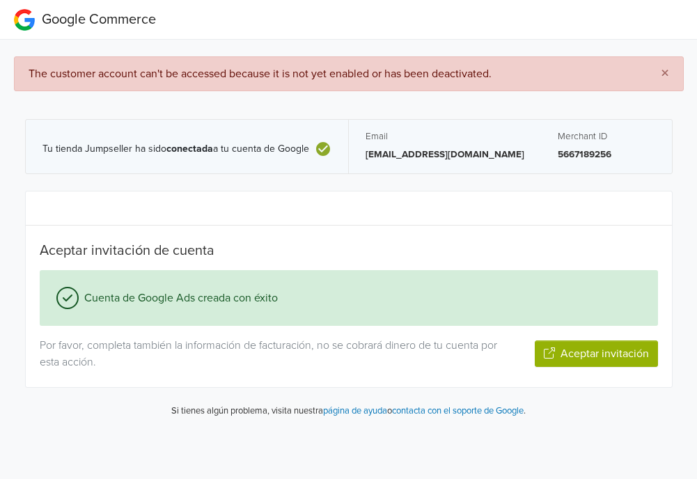 This screenshot has height=479, width=697. I want to click on span: Google Commerce, so click(99, 20).